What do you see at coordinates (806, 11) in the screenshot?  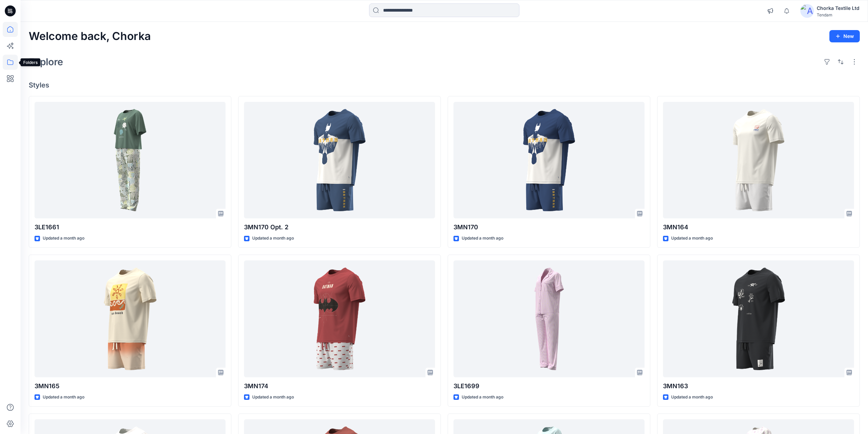 I see `img: avatar` at bounding box center [806, 11].